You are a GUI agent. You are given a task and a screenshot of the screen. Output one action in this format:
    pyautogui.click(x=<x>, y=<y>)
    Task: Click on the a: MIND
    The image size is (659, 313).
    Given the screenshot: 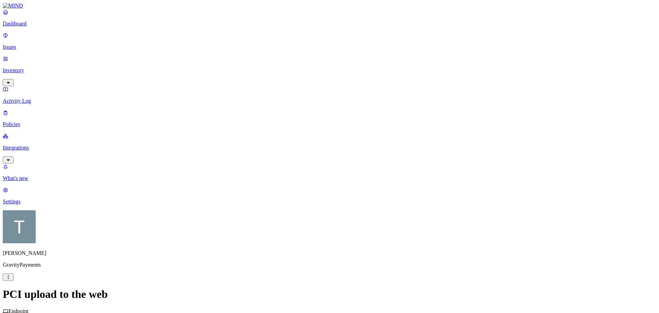 What is the action you would take?
    pyautogui.click(x=330, y=6)
    